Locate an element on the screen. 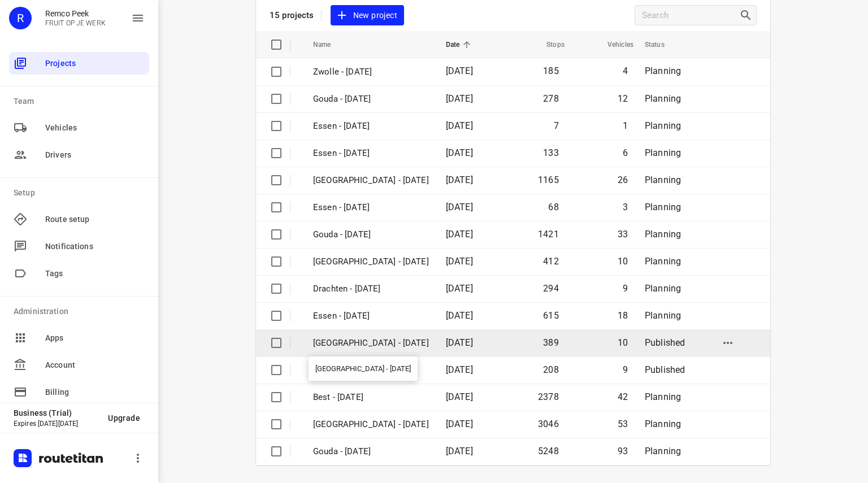  span: 1165 is located at coordinates (548, 179).